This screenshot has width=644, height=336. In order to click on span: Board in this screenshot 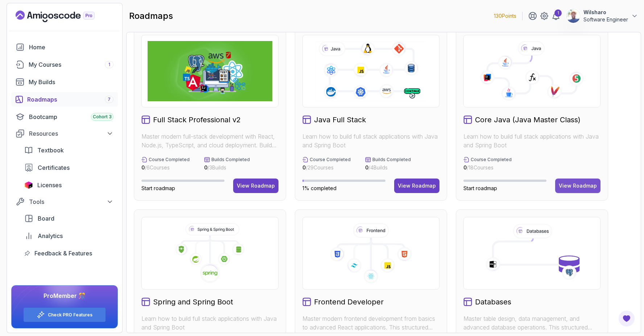, I will do `click(46, 218)`.